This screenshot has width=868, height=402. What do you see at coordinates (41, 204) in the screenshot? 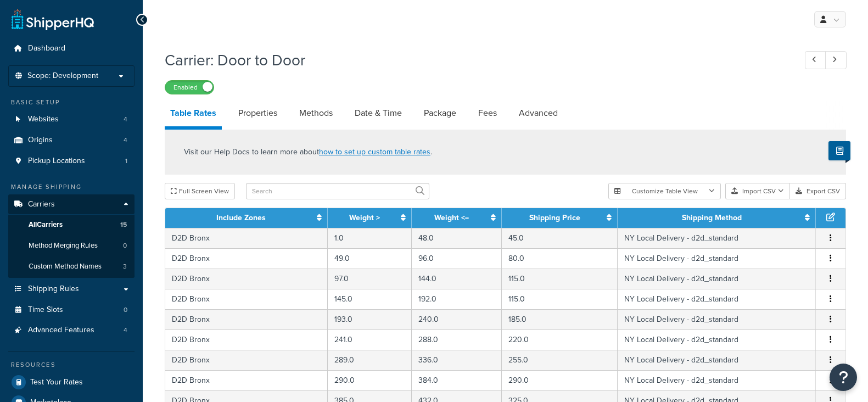
I see `span: Carriers` at bounding box center [41, 204].